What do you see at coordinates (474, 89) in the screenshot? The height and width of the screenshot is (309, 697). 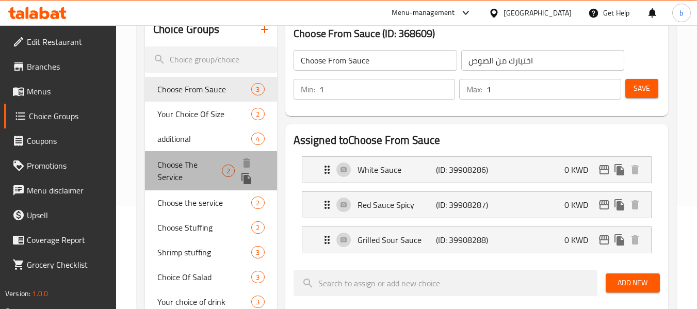 I see `p: Max:` at bounding box center [474, 89].